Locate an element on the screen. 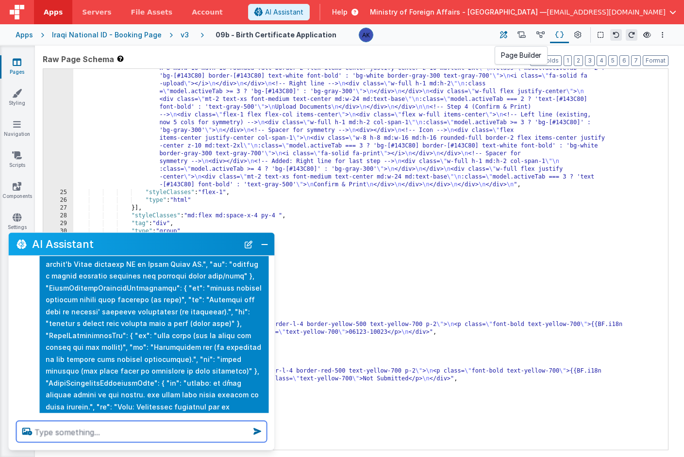 The height and width of the screenshot is (457, 684). button: AI Assistant is located at coordinates (279, 12).